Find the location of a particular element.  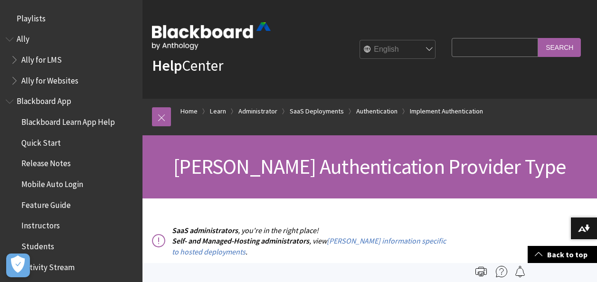

select: Site Language Selector is located at coordinates (398, 50).